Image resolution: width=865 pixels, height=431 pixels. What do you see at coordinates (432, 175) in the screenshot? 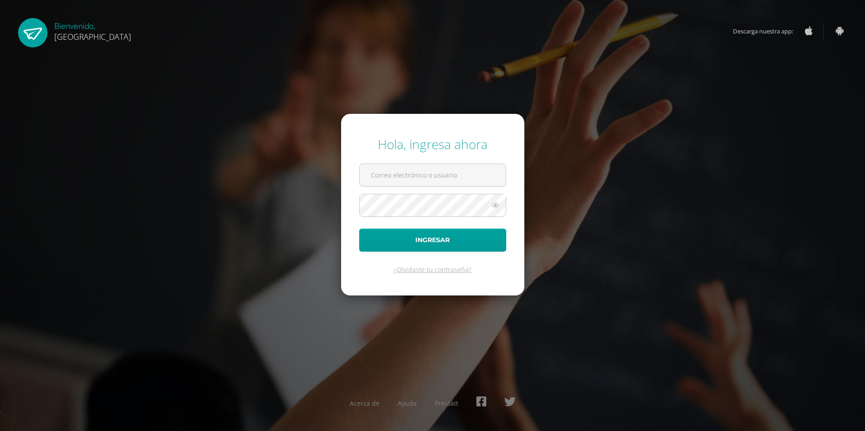
I see `input: Correo electrónico o usuario` at bounding box center [432, 175].